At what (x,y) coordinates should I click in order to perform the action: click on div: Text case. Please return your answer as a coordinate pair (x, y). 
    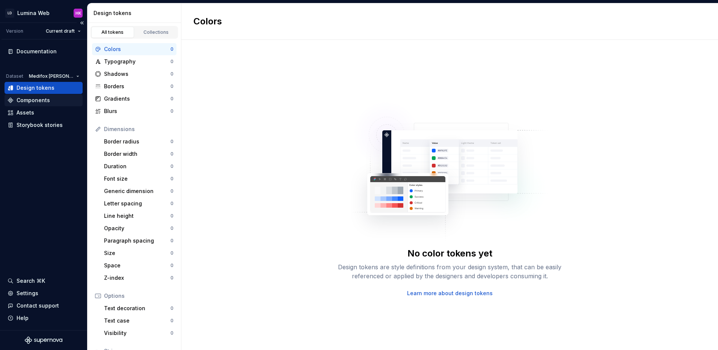
    Looking at the image, I should click on (137, 321).